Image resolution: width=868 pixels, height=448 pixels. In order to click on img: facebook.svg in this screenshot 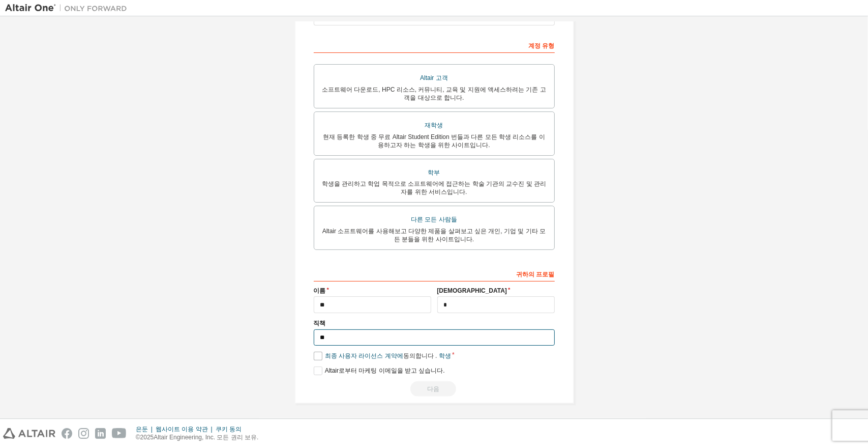, I will do `click(66, 433)`.